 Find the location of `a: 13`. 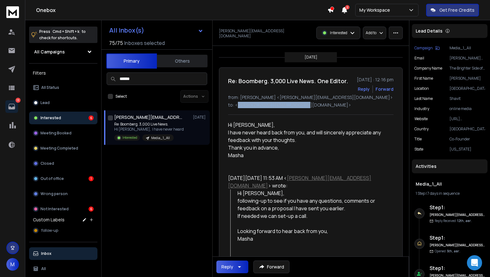

a: 13 is located at coordinates (12, 107).